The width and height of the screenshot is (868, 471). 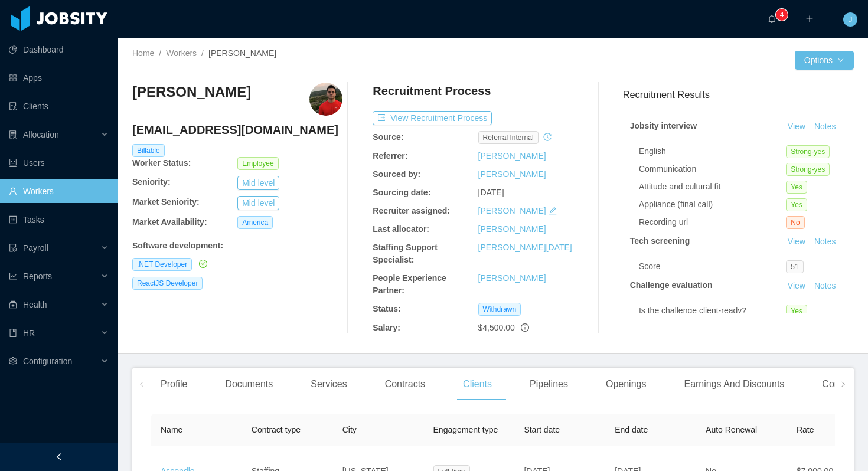 I want to click on div: Communication, so click(x=712, y=169).